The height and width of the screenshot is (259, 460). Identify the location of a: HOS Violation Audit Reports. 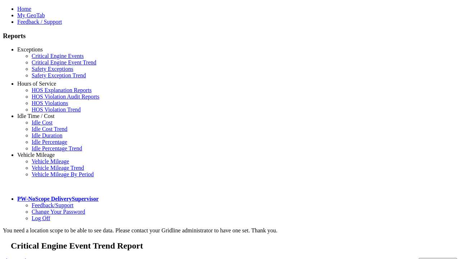
(65, 96).